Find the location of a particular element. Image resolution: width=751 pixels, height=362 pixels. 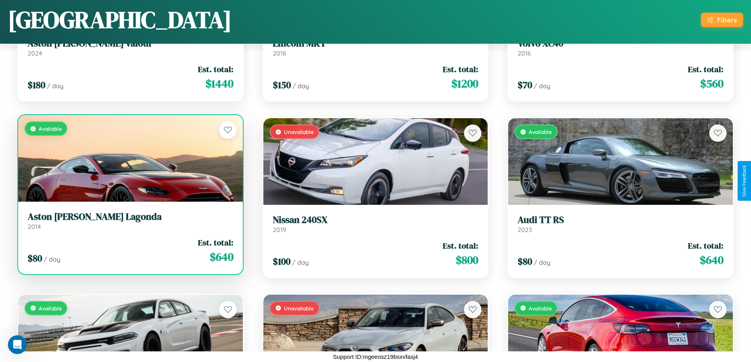

span: $ 100 is located at coordinates (282, 261).